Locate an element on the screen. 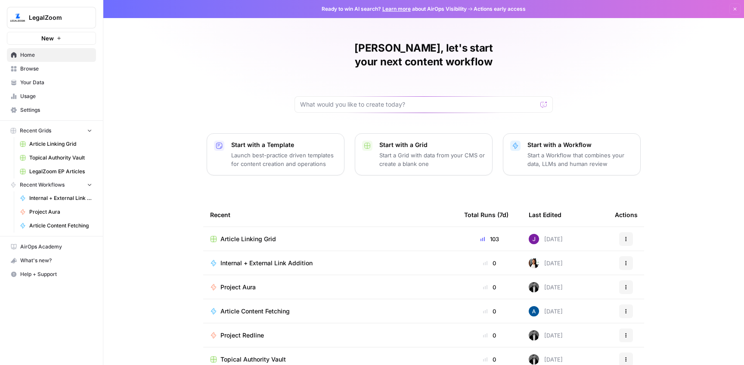 Image resolution: width=744 pixels, height=365 pixels. a: Browse is located at coordinates (51, 69).